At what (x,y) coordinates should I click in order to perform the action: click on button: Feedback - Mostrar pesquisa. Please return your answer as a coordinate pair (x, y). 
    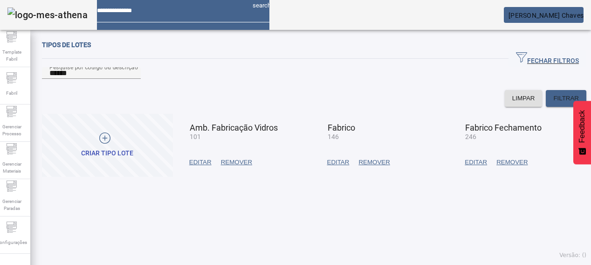
    Looking at the image, I should click on (582, 132).